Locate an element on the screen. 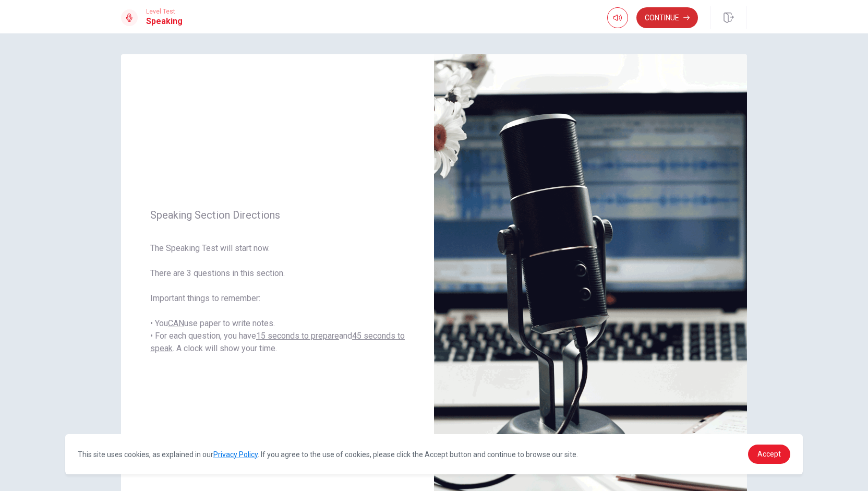  span: Accept is located at coordinates (768, 453).